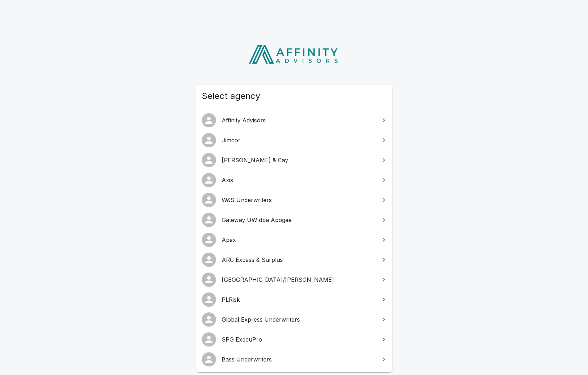 This screenshot has height=375, width=588. What do you see at coordinates (298, 320) in the screenshot?
I see `span: Global Express Underwriters` at bounding box center [298, 320].